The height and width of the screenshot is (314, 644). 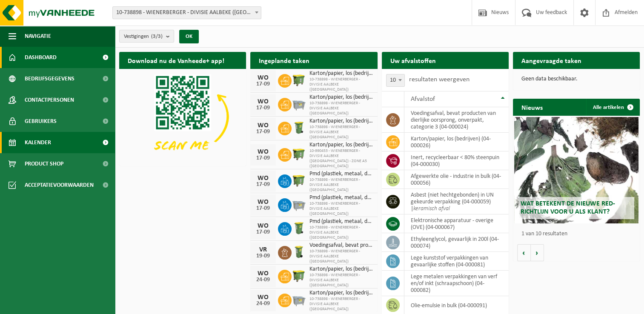 I want to click on span: Dashboard, so click(x=40, y=57).